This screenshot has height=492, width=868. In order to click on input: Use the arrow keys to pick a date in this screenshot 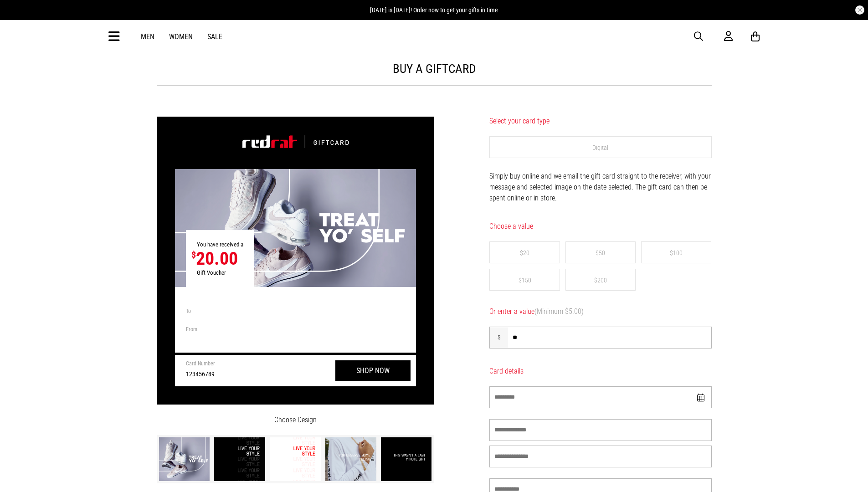, I will do `click(600, 397)`.